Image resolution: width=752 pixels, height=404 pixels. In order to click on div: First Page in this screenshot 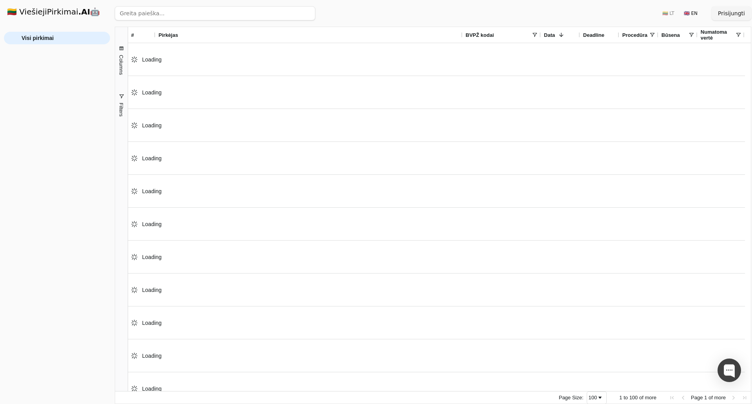, I will do `click(673, 398)`.